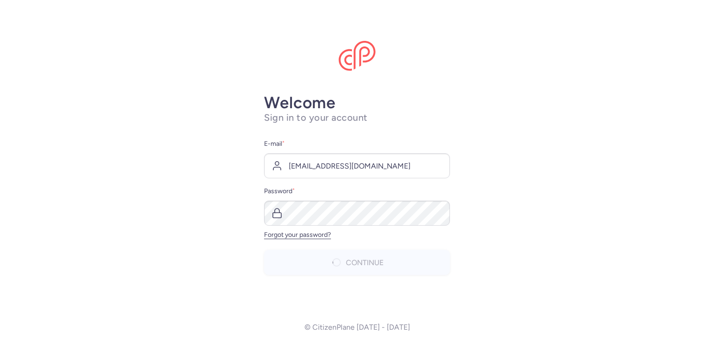 This screenshot has width=714, height=339. I want to click on span: Continue, so click(364, 263).